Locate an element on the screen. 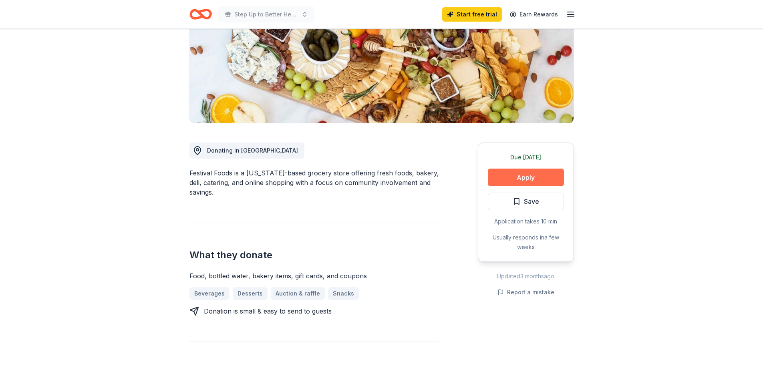 The image size is (763, 368). a: Desserts is located at coordinates (250, 294).